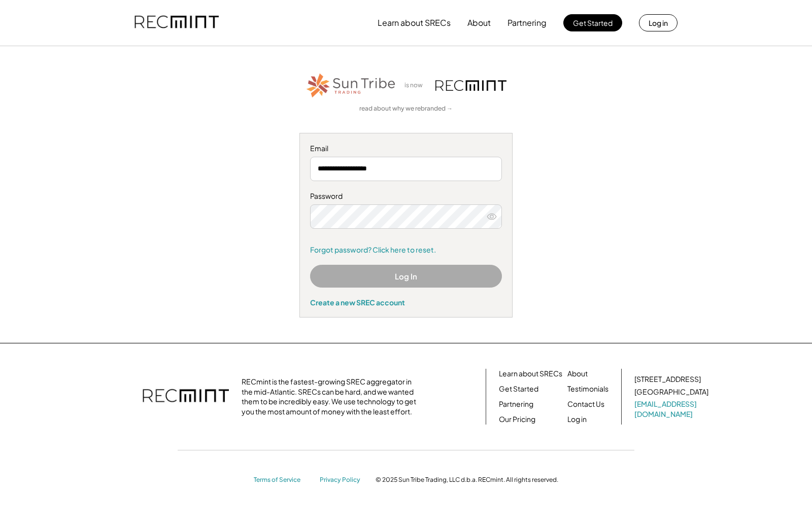 The image size is (812, 527). What do you see at coordinates (530, 374) in the screenshot?
I see `a: Learn about SRECs` at bounding box center [530, 374].